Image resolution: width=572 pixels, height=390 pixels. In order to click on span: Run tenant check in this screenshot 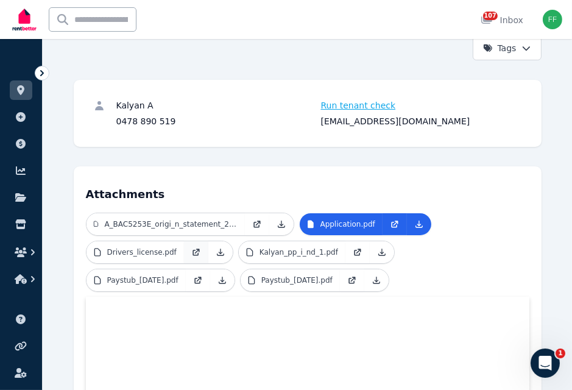, I will do `click(358, 105)`.